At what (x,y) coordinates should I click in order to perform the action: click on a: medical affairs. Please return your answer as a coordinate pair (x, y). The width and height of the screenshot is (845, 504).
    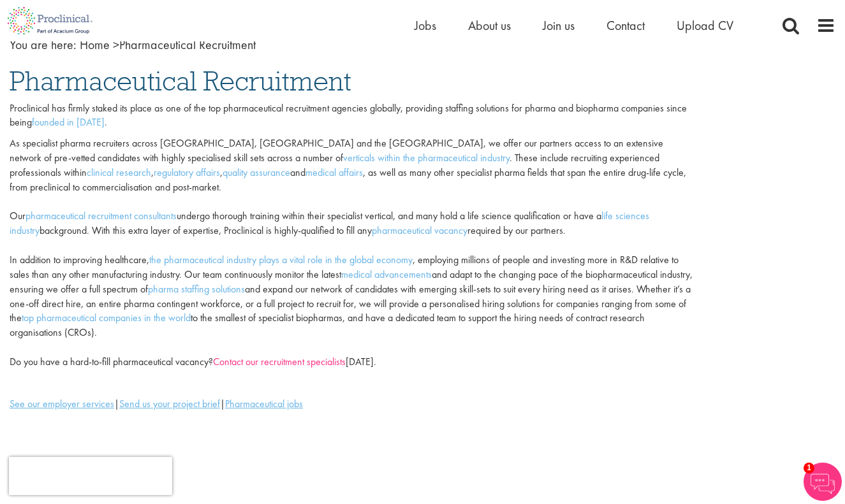
    Looking at the image, I should click on (334, 172).